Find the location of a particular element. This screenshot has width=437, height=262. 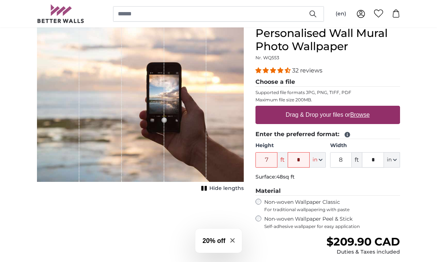

u: Browse is located at coordinates (359, 114).